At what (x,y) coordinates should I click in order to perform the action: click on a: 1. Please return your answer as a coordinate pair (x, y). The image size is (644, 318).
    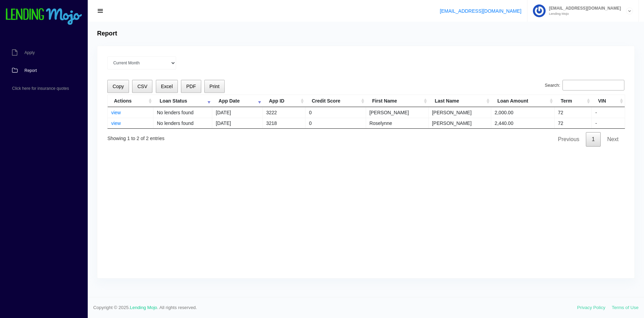
    Looking at the image, I should click on (593, 140).